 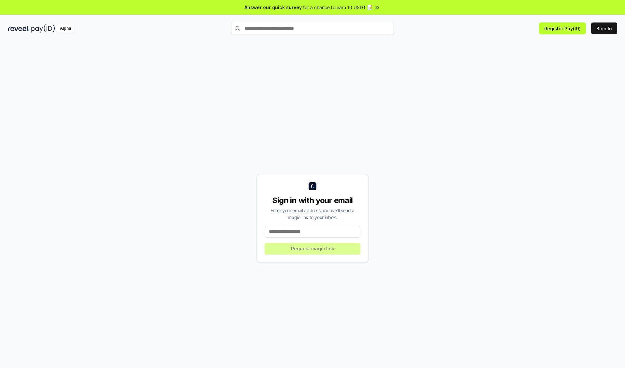 What do you see at coordinates (563, 28) in the screenshot?
I see `button: Register Pay(ID)` at bounding box center [563, 28].